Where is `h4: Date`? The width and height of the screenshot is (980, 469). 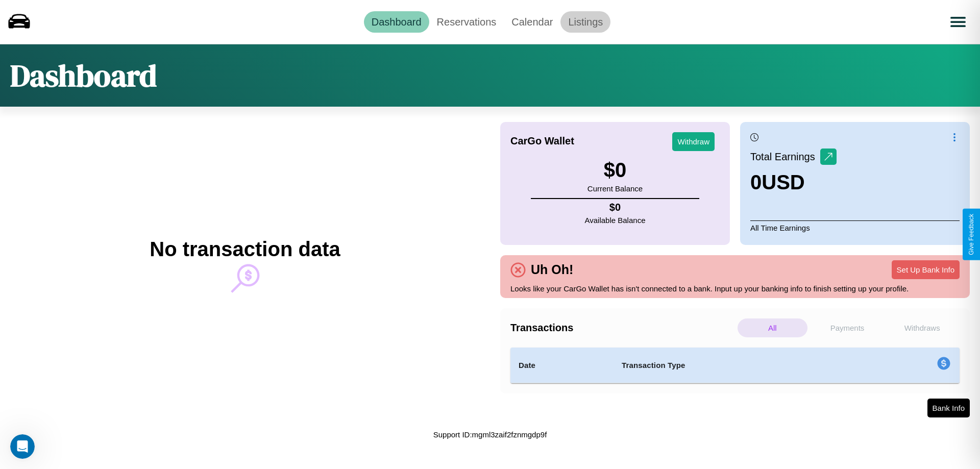 h4: Date is located at coordinates (562, 366).